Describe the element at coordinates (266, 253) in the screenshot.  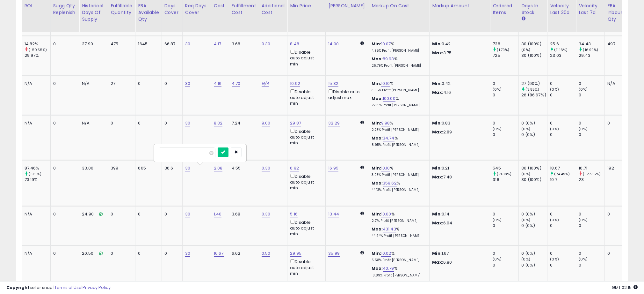
I see `a: 0.50` at that location.